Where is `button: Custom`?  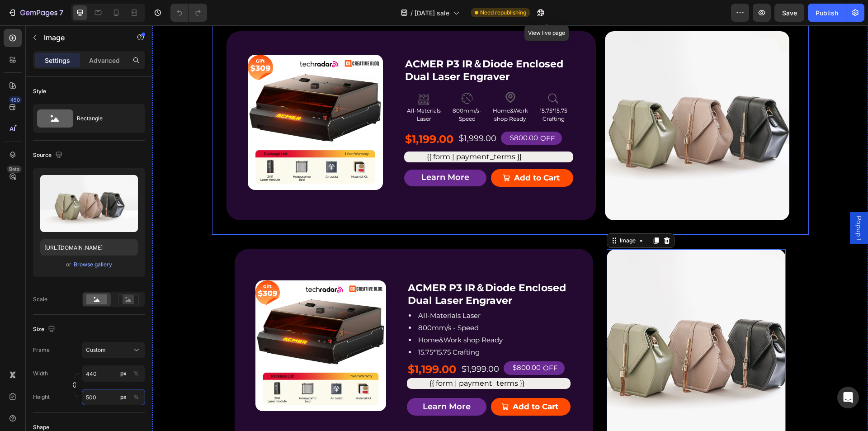 button: Custom is located at coordinates (113, 350).